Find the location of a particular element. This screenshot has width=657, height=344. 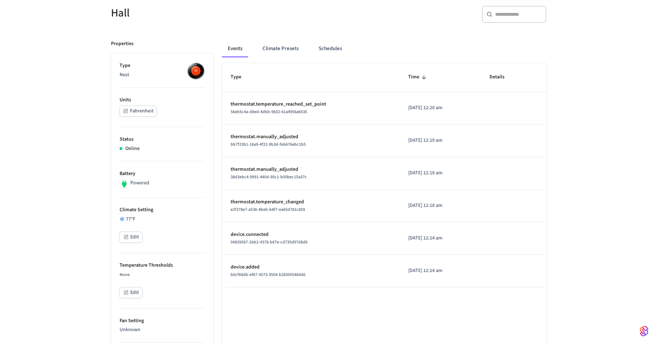

p: device.added is located at coordinates (311, 267).